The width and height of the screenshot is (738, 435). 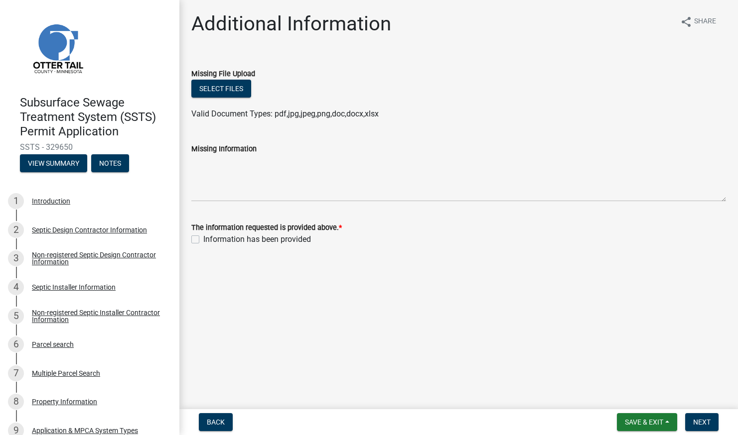 I want to click on span: Save & Exit, so click(x=643, y=422).